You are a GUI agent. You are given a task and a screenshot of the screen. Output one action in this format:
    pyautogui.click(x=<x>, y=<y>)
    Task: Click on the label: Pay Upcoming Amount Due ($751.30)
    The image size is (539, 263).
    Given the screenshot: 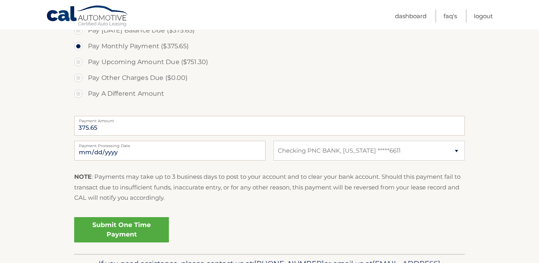 What is the action you would take?
    pyautogui.click(x=270, y=62)
    